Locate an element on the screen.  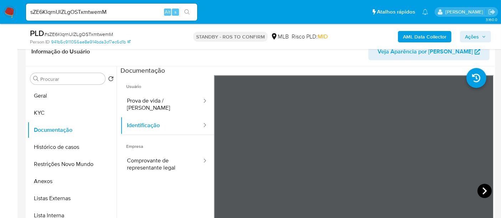
button: Ações is located at coordinates (475, 37).